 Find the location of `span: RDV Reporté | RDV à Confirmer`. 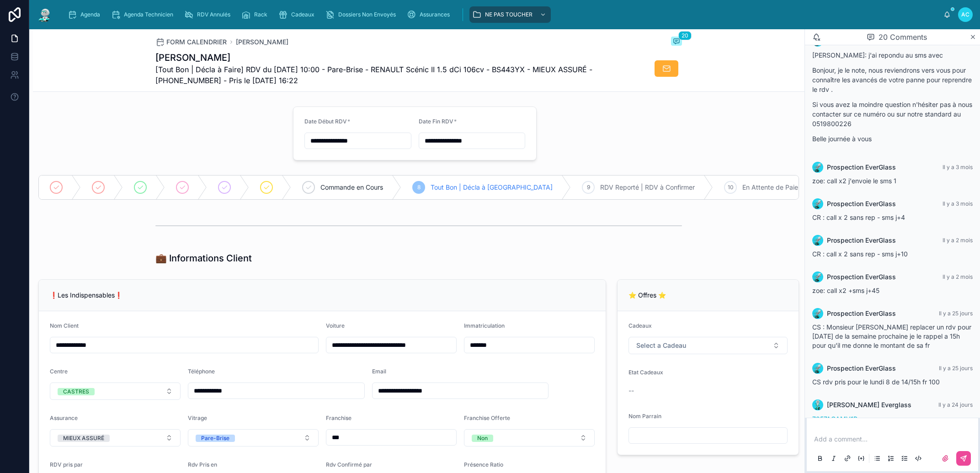

span: RDV Reporté | RDV à Confirmer is located at coordinates (648, 187).